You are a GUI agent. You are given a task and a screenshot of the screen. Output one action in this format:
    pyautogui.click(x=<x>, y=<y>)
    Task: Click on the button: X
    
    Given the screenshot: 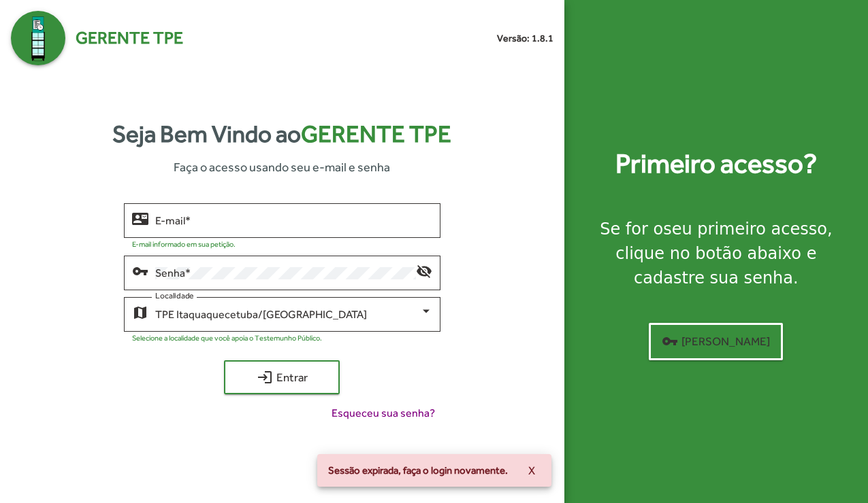 What is the action you would take?
    pyautogui.click(x=531, y=471)
    